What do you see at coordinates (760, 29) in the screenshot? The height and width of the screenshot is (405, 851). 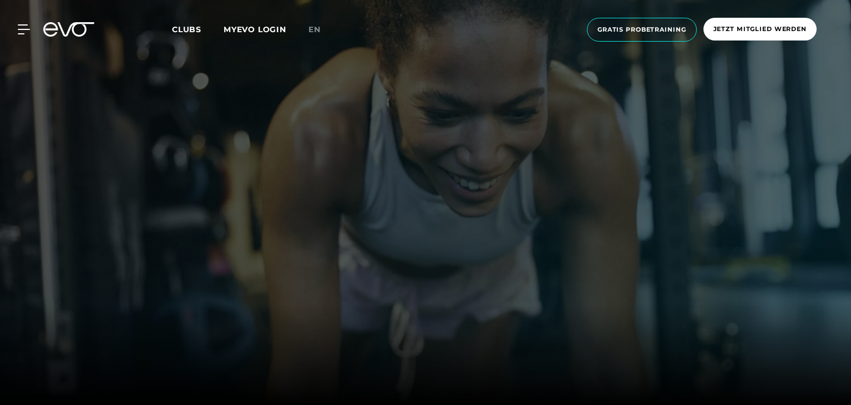 I see `a: Jetzt Mitglied werden` at bounding box center [760, 29].